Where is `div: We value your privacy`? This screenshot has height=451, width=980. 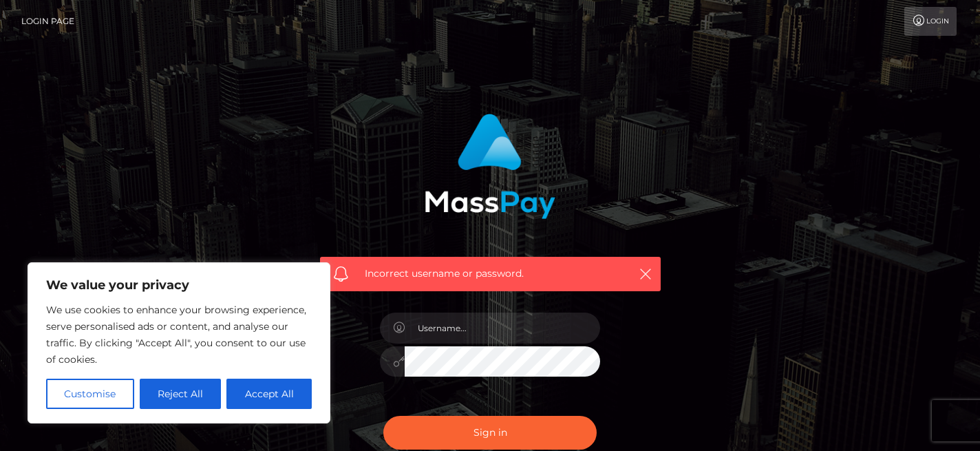 div: We value your privacy is located at coordinates (179, 343).